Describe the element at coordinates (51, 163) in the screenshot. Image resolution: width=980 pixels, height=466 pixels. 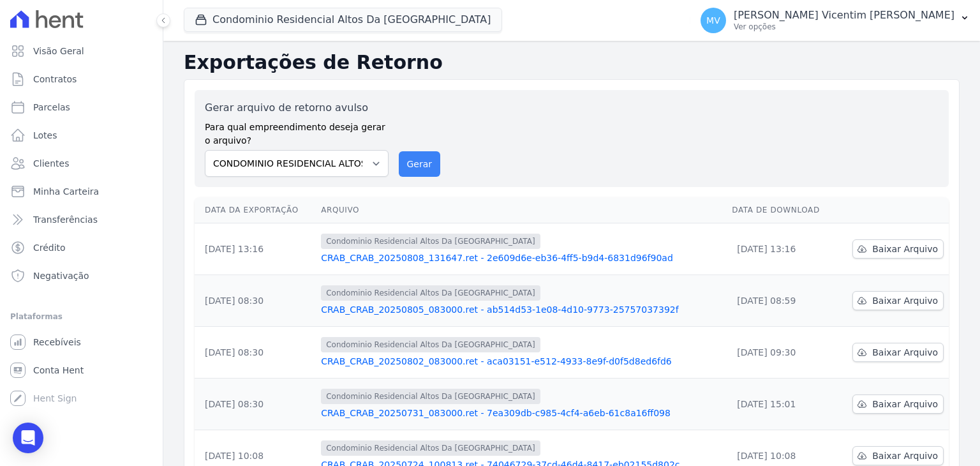
I see `span: Clientes` at that location.